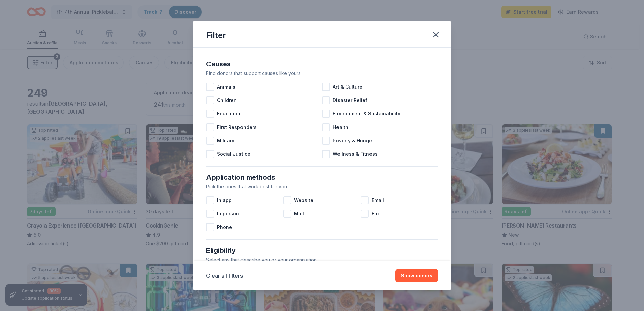 Image resolution: width=644 pixels, height=311 pixels. What do you see at coordinates (376, 214) in the screenshot?
I see `span: Fax` at bounding box center [376, 214].